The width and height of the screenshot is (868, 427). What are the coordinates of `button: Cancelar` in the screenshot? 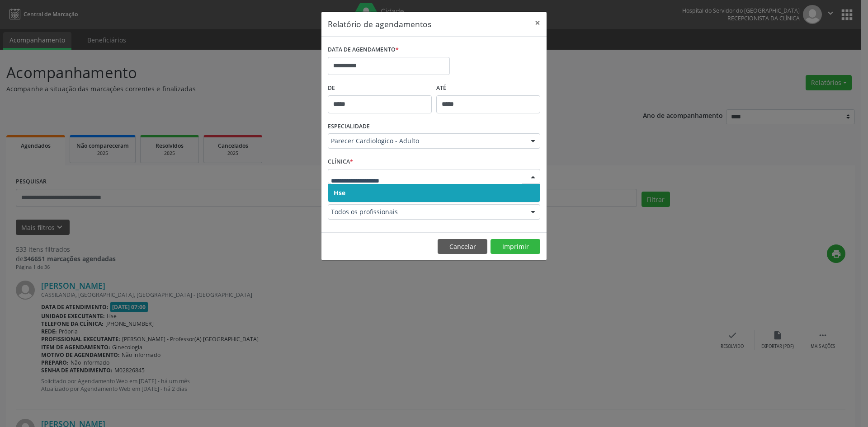 It's located at (462, 247).